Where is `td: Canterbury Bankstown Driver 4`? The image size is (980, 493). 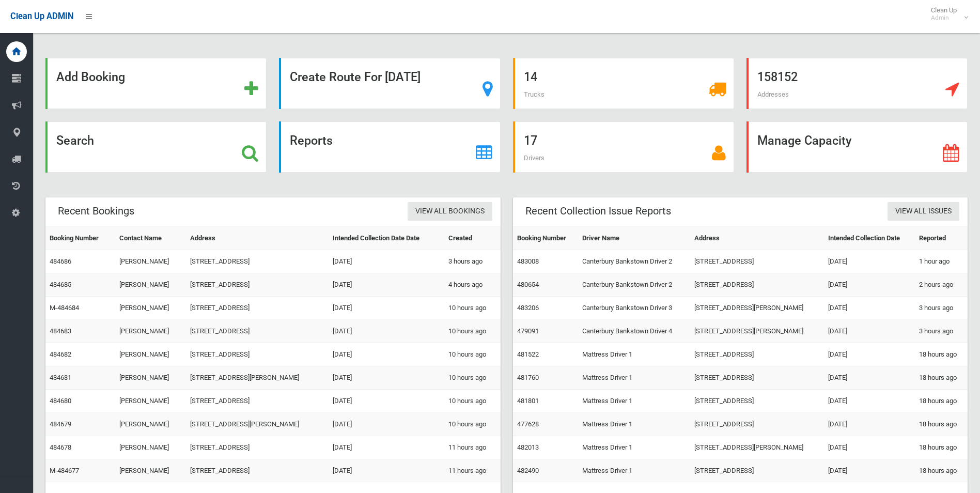 td: Canterbury Bankstown Driver 4 is located at coordinates (634, 331).